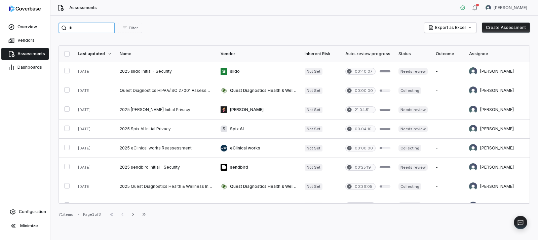 This screenshot has height=240, width=538. What do you see at coordinates (26, 40) in the screenshot?
I see `span: Vendors` at bounding box center [26, 40].